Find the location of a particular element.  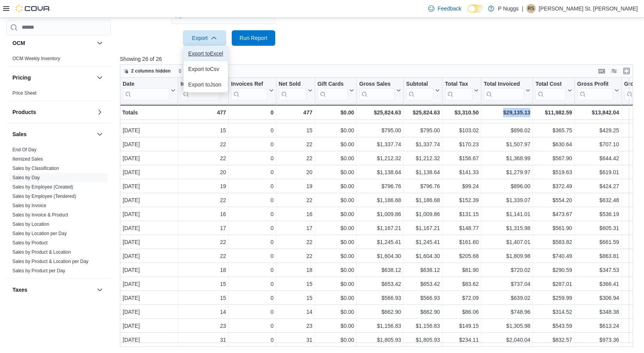

div: 23 is located at coordinates (295, 326).